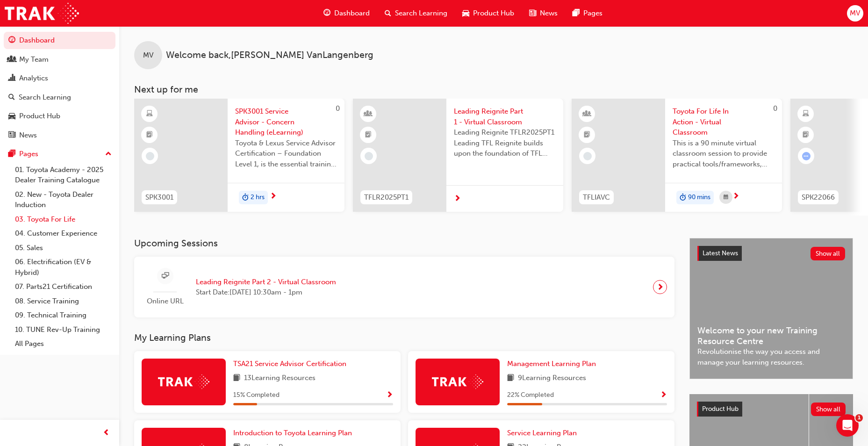 The width and height of the screenshot is (868, 446). I want to click on button: Pages, so click(59, 154).